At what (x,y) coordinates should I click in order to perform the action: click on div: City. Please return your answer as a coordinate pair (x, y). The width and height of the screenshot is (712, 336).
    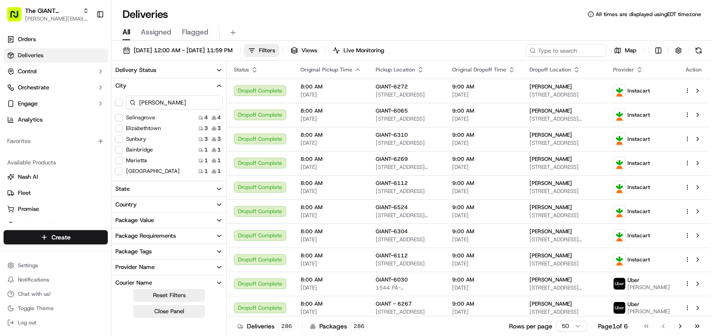
    Looking at the image, I should click on (121, 86).